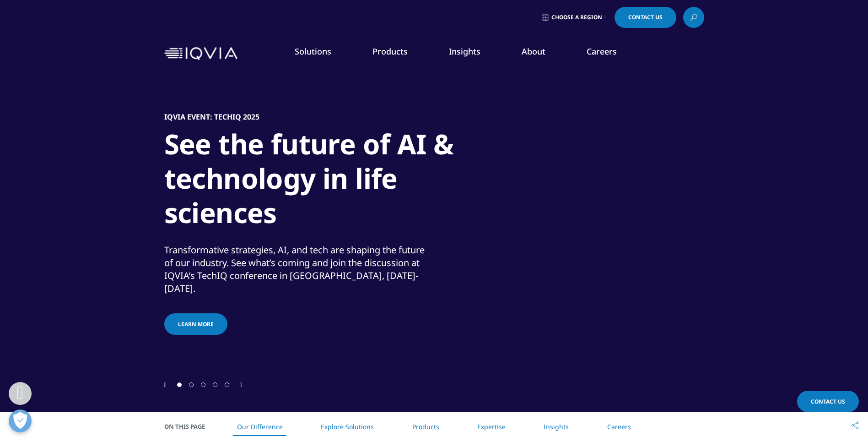 Image resolution: width=868 pixels, height=437 pixels. Describe the element at coordinates (314, 52) in the screenshot. I see `a: Solutions` at that location.